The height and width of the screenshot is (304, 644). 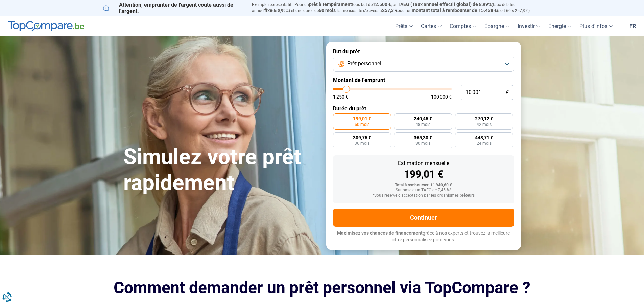 What do you see at coordinates (424, 218) in the screenshot?
I see `button: Continuer` at bounding box center [424, 218].